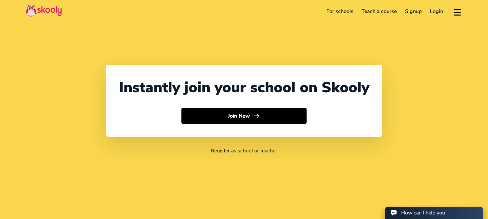 This screenshot has height=219, width=488. What do you see at coordinates (457, 11) in the screenshot?
I see `button: menu outline` at bounding box center [457, 11].